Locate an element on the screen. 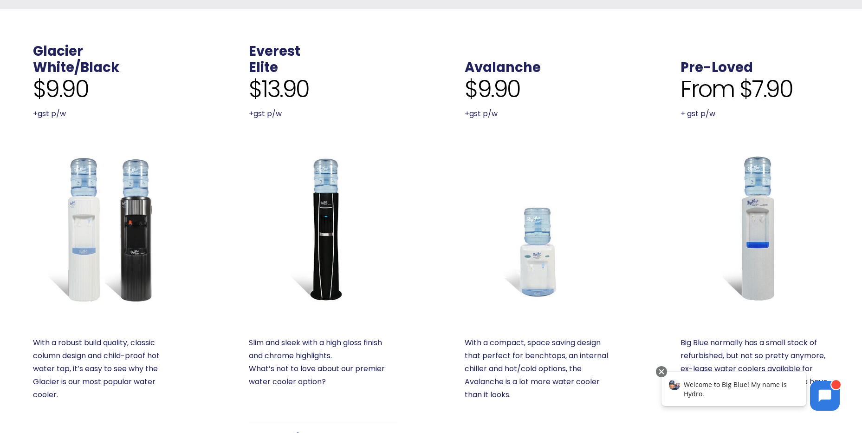 The height and width of the screenshot is (433, 862). p: With a compact, space saving design that perfect for benchtops, an internal chiller and hot/cold ... is located at coordinates (539, 368).